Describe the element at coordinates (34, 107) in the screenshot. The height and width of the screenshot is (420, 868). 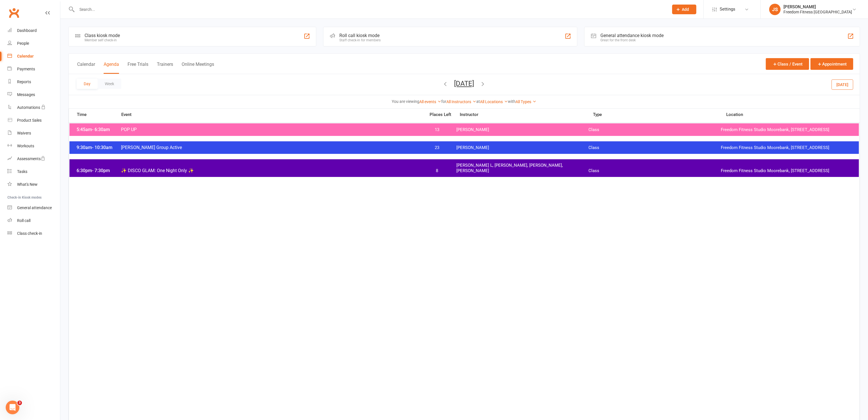
I see `a: Automations` at that location.